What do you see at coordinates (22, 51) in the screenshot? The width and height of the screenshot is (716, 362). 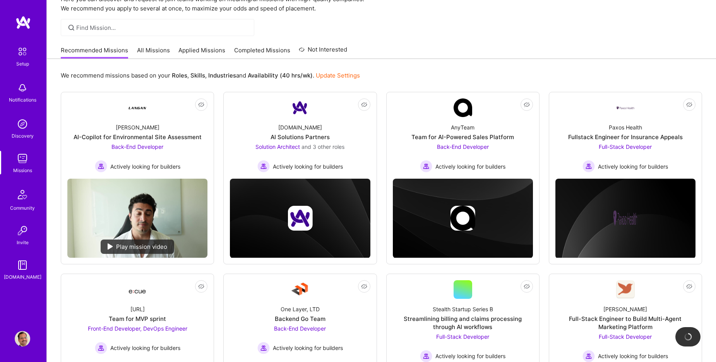 I see `img: setup` at bounding box center [22, 51].